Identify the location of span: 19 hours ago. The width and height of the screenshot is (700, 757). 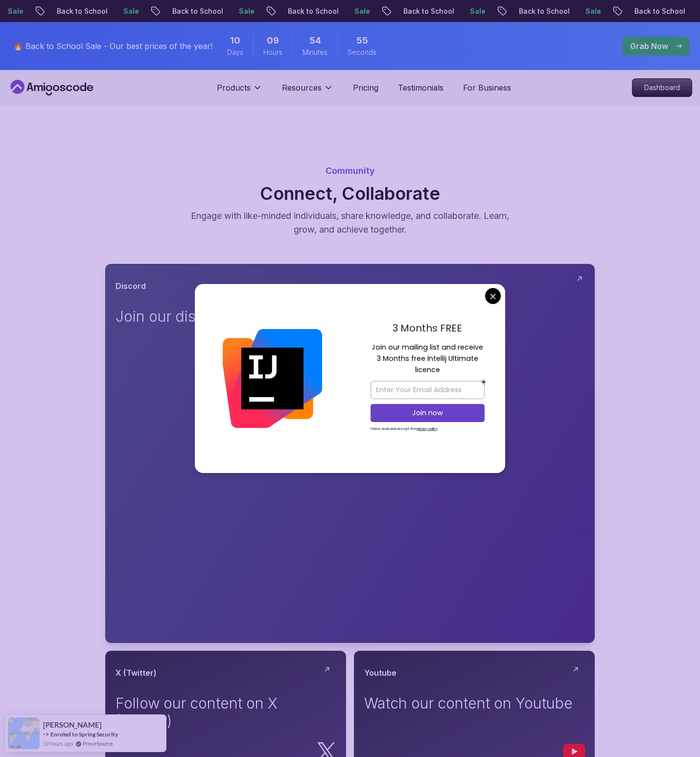
(58, 743).